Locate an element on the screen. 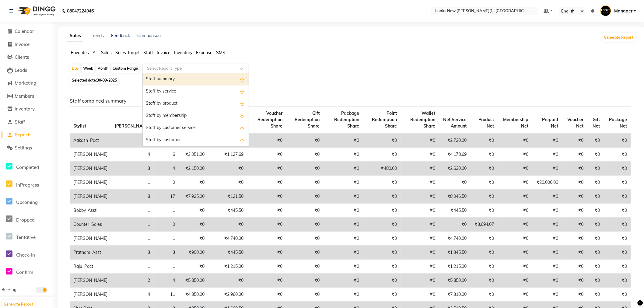  span: Completed is located at coordinates (27, 167).